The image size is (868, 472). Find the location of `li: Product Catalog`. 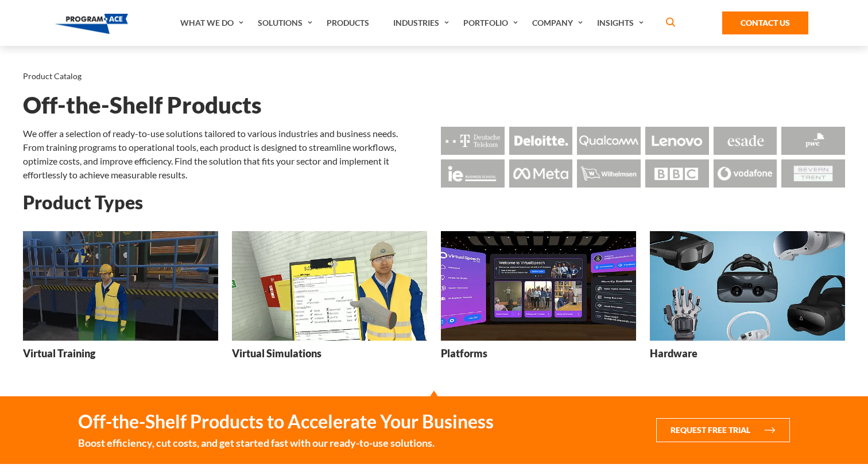

li: Product Catalog is located at coordinates (52, 76).